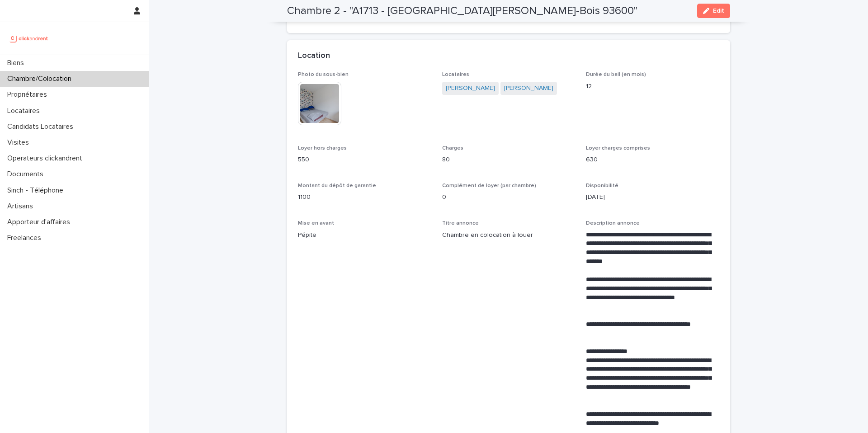 This screenshot has width=868, height=433. Describe the element at coordinates (17, 63) in the screenshot. I see `p: Biens` at that location.